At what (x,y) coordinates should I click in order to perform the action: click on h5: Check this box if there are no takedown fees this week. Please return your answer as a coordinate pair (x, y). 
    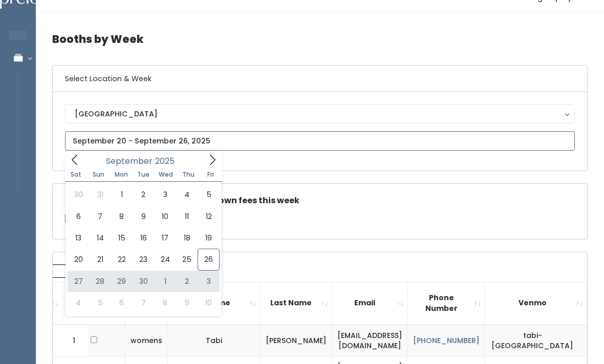
    Looking at the image, I should click on (320, 201).